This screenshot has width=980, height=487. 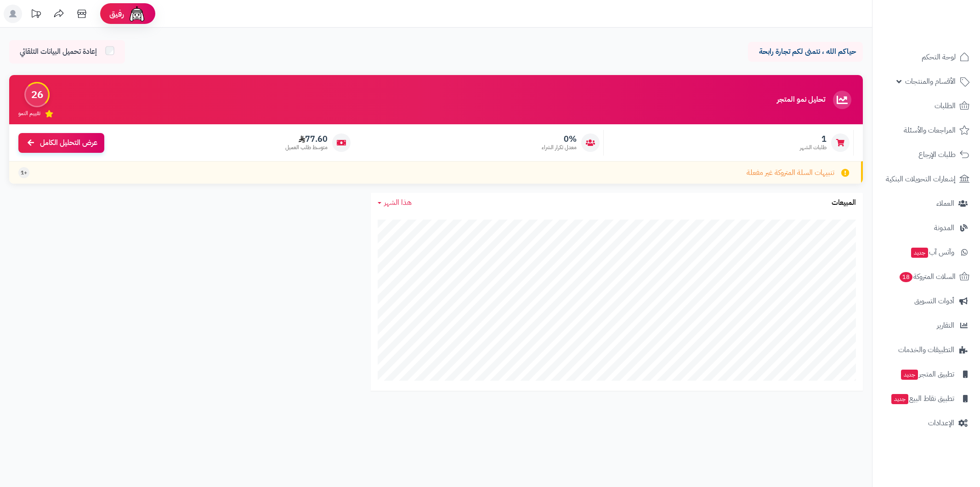 I want to click on a: التقارير, so click(x=926, y=325).